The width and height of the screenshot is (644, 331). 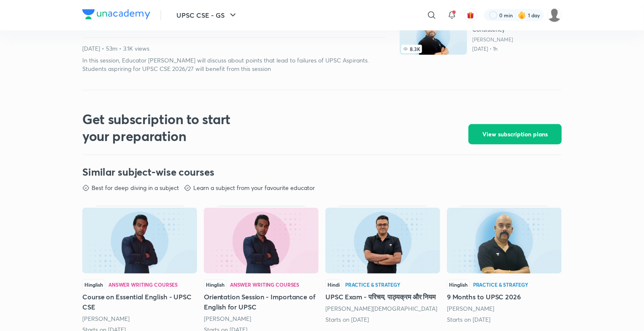 What do you see at coordinates (504, 265) in the screenshot?
I see `div: 9 Months to UPSC 2026` at bounding box center [504, 265].